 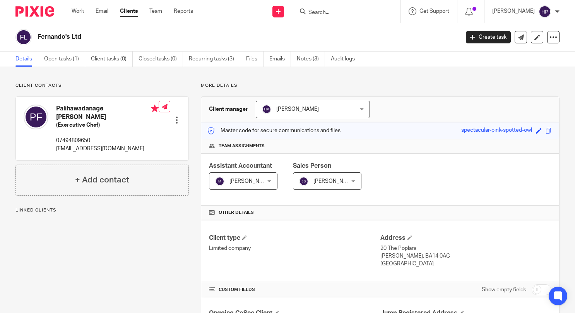 I want to click on a: Closed tasks (0), so click(x=161, y=59).